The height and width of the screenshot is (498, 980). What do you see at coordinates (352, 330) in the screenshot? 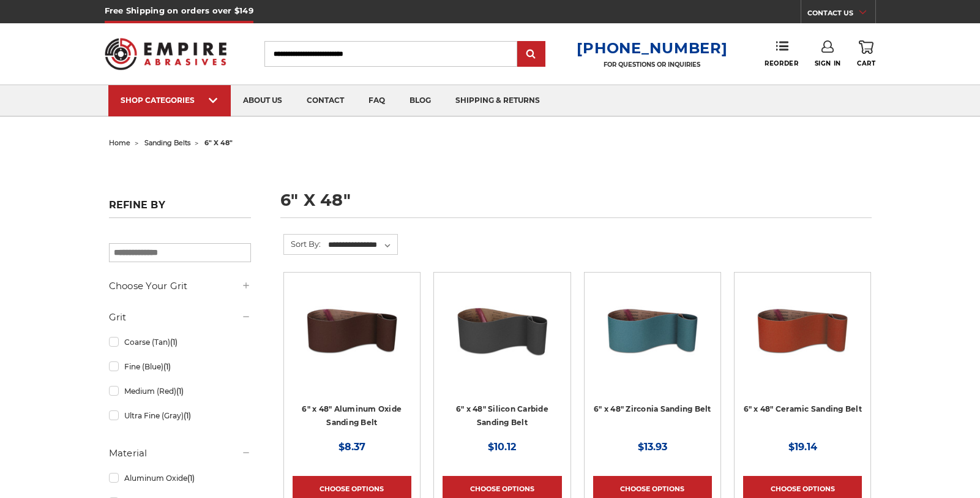
I see `img: 6" x 48" Aluminum Oxide Sanding Belt` at bounding box center [352, 330].